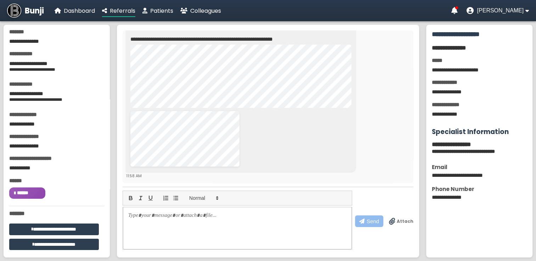 The width and height of the screenshot is (536, 261). What do you see at coordinates (26, 11) in the screenshot?
I see `a: Bunji` at bounding box center [26, 11].